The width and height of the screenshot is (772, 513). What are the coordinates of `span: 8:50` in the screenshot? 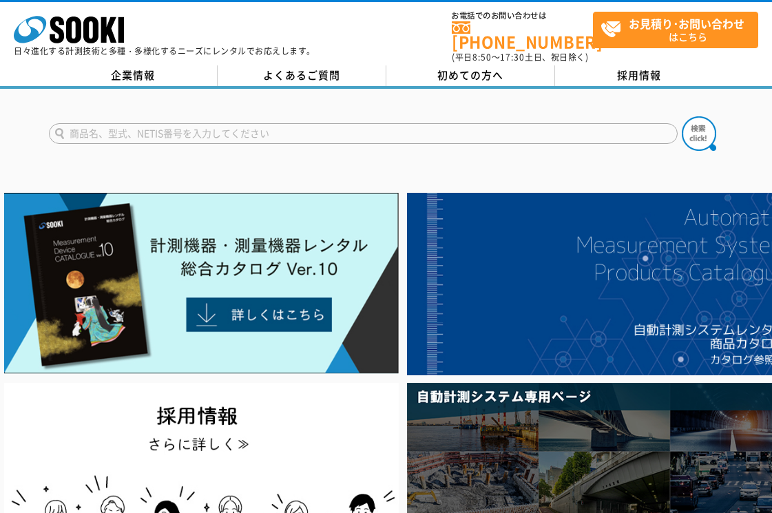 It's located at (482, 57).